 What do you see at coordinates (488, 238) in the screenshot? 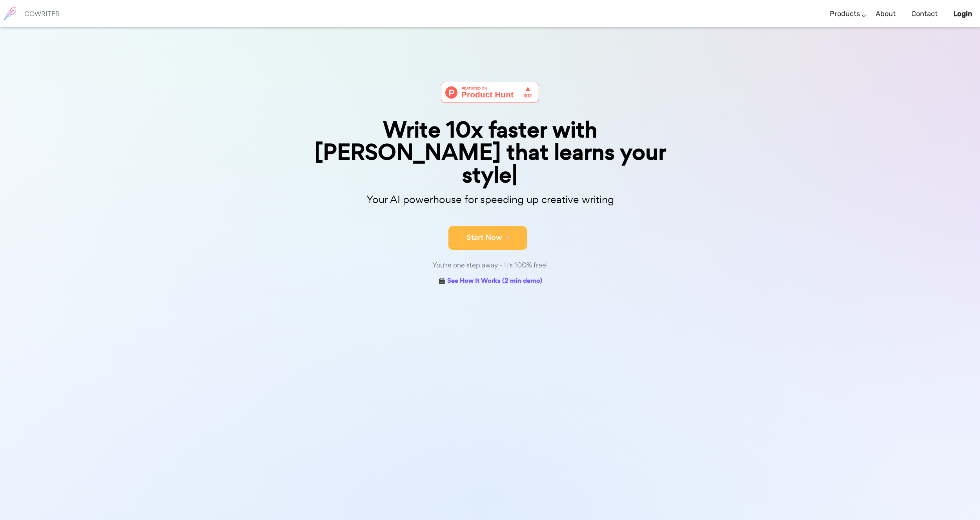
I see `button: Start Now` at bounding box center [488, 238].